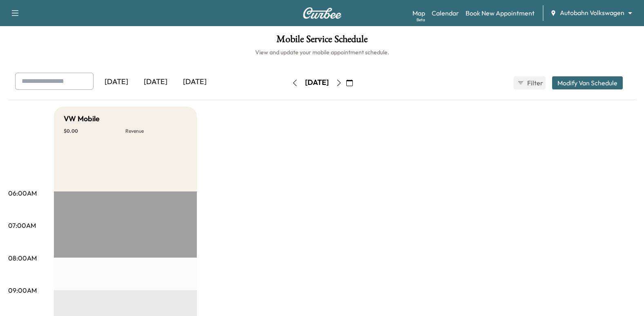  I want to click on p: 09:00AM, so click(23, 290).